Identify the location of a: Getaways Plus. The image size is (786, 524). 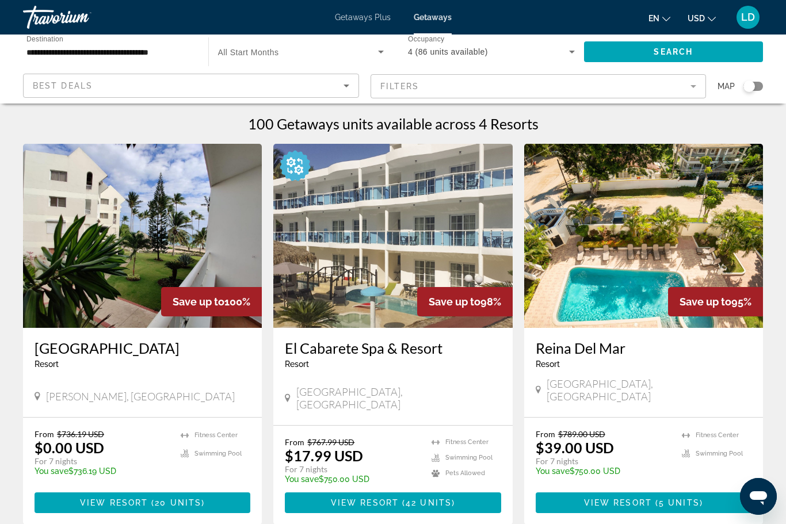
(363, 17).